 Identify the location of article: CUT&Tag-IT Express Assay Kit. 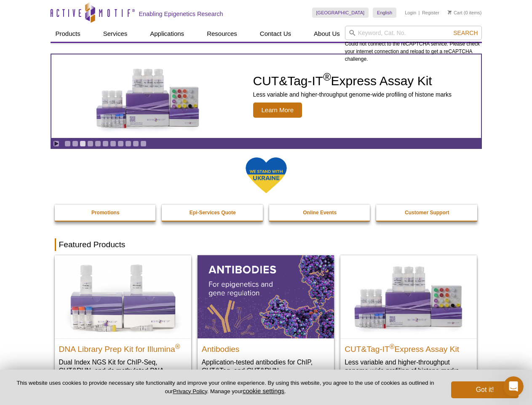
(266, 96).